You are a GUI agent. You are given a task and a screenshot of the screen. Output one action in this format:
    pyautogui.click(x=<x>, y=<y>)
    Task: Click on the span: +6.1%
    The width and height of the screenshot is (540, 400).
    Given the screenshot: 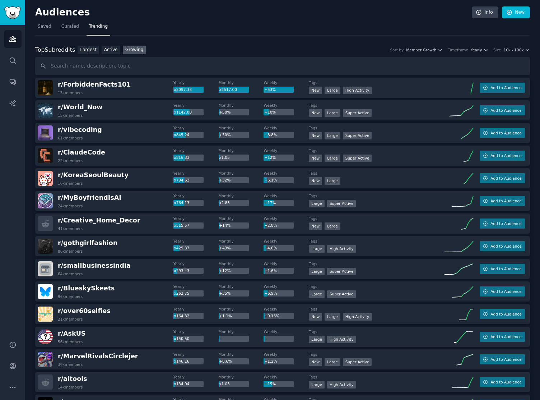 What is the action you would take?
    pyautogui.click(x=271, y=180)
    